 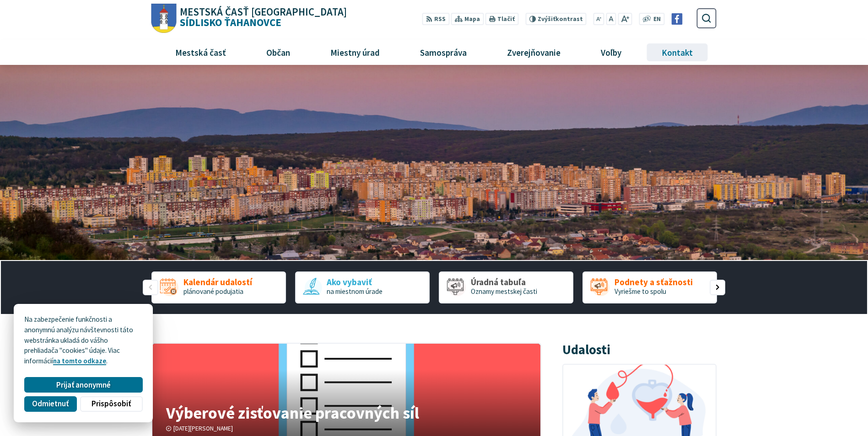 I want to click on span: kontrast, so click(x=560, y=19).